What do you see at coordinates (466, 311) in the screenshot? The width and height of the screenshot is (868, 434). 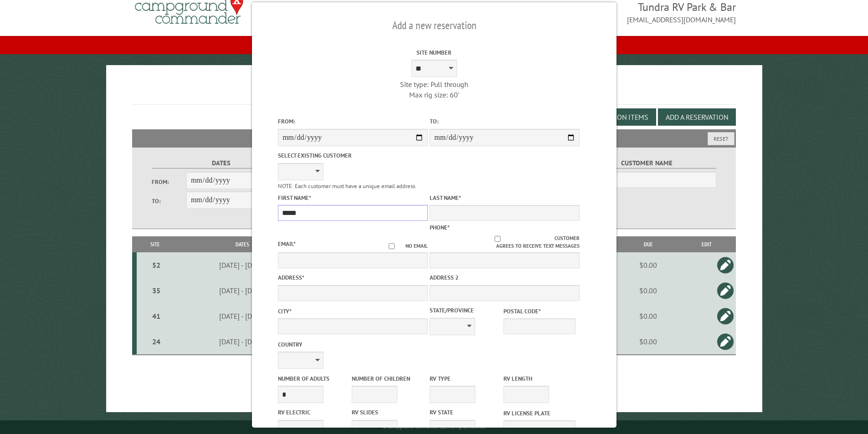 I see `label: State/Province` at bounding box center [466, 311].